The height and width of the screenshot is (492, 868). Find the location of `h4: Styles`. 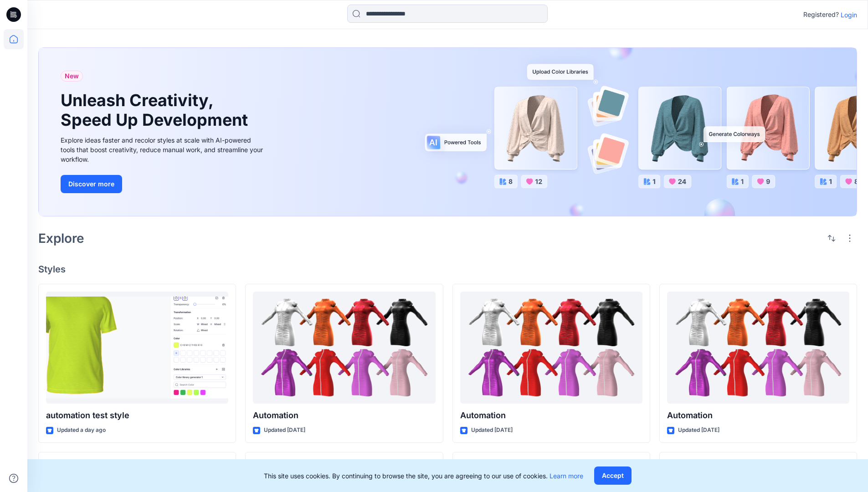

h4: Styles is located at coordinates (447, 269).